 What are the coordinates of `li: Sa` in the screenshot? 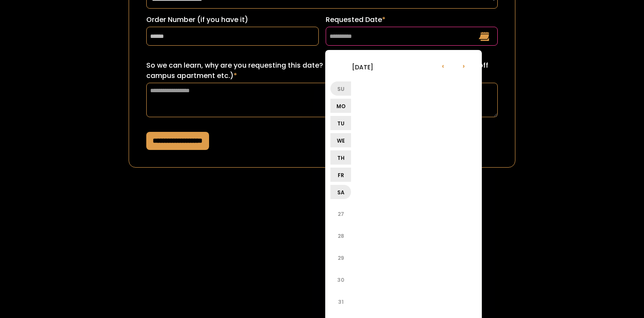 It's located at (340, 192).